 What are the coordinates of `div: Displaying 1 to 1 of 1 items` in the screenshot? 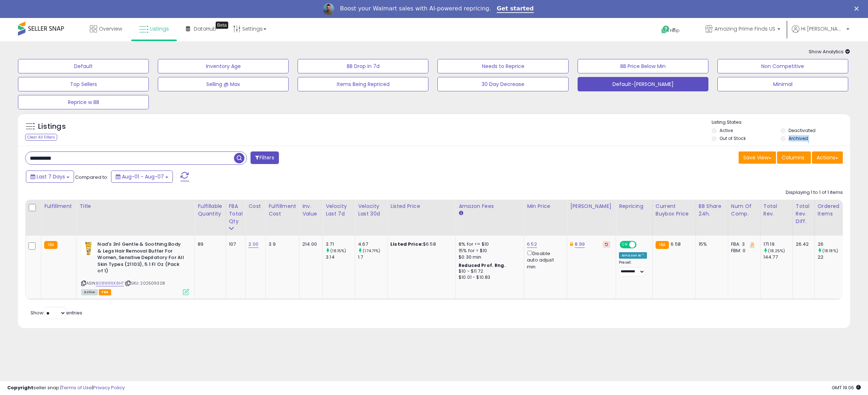 It's located at (814, 192).